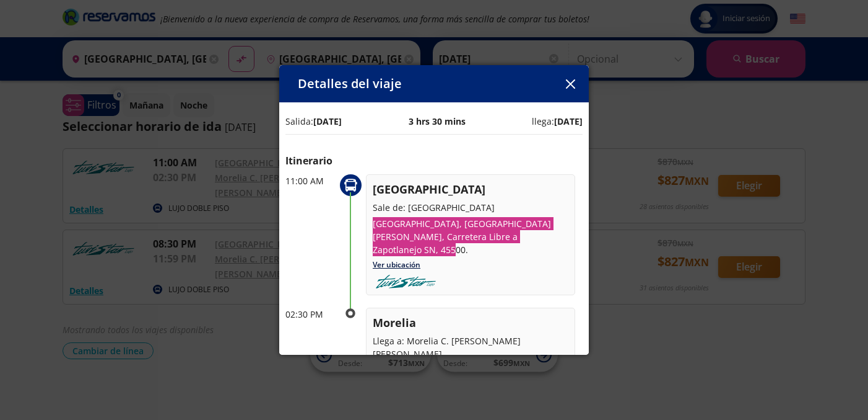 This screenshot has height=420, width=868. I want to click on p: 3 hrs 30 mins, so click(437, 121).